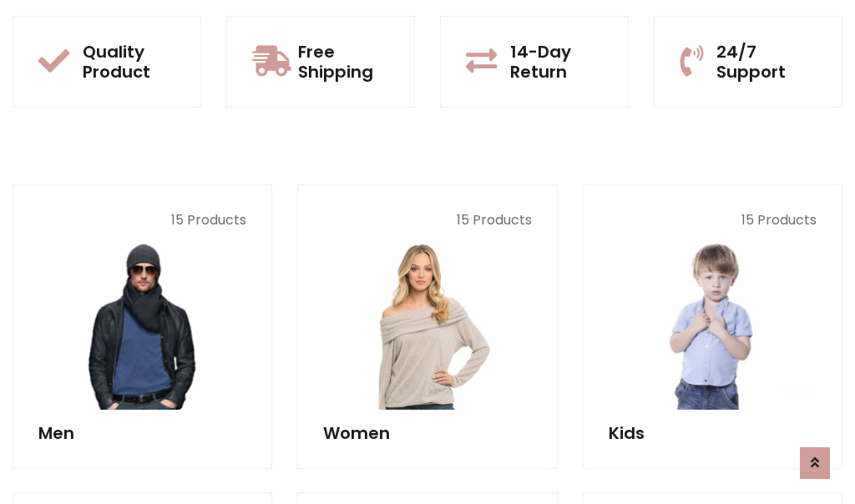 The height and width of the screenshot is (504, 855). I want to click on h5: Women, so click(427, 433).